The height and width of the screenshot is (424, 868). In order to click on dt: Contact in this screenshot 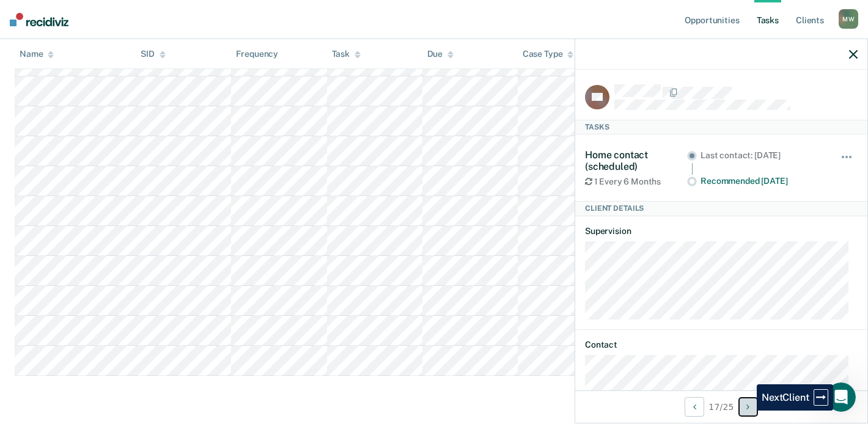, I will do `click(721, 345)`.